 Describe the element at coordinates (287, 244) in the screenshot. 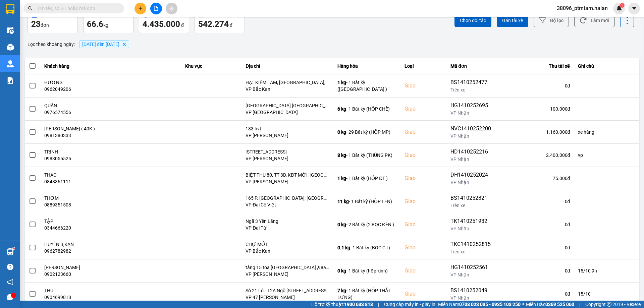

I see `div: CHỢ MỚI` at that location.